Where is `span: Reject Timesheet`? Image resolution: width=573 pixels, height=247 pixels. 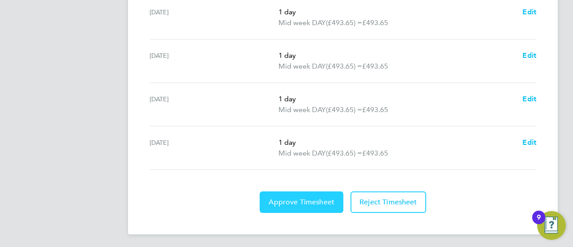 span: Reject Timesheet is located at coordinates (388, 202).